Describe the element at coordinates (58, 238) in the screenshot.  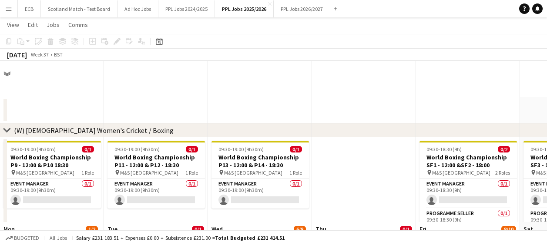
I see `span: All jobs` at that location.